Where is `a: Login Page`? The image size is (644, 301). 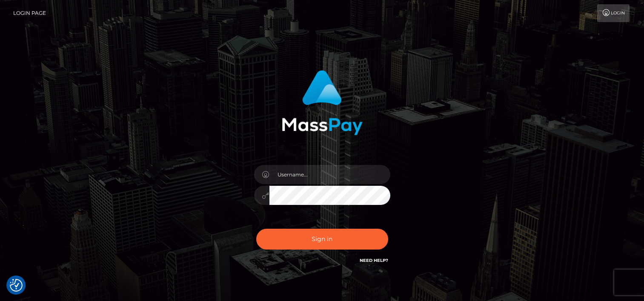 a: Login Page is located at coordinates (29, 13).